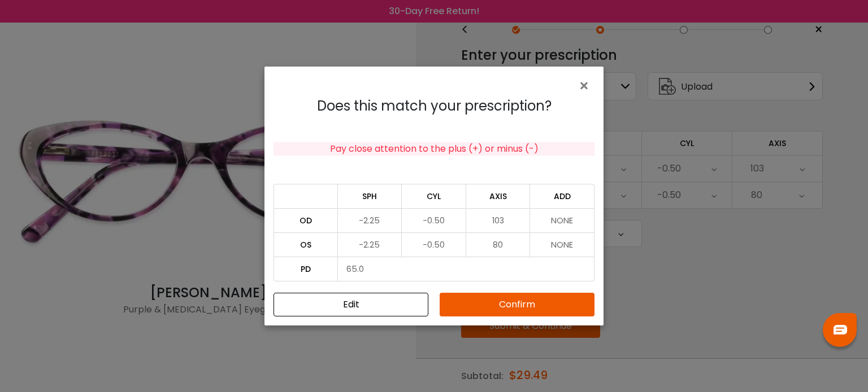 This screenshot has width=868, height=392. Describe the element at coordinates (434, 196) in the screenshot. I see `td: CYL` at that location.